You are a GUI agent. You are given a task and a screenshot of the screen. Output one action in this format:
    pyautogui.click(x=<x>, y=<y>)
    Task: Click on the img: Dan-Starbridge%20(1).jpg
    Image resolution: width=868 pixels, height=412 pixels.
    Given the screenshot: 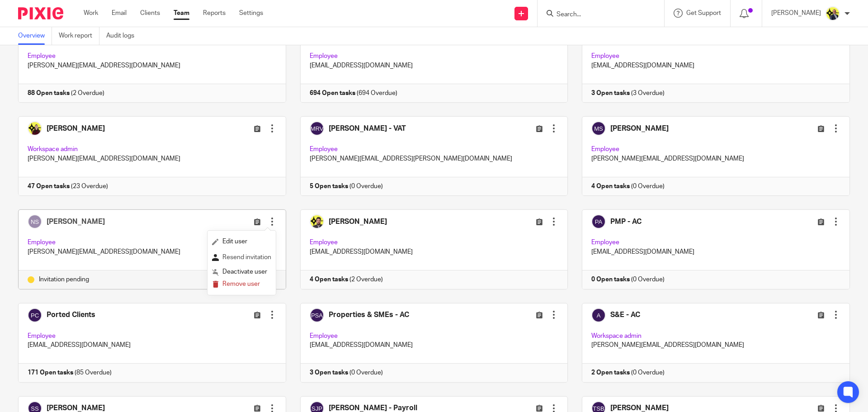 What is the action you would take?
    pyautogui.click(x=833, y=14)
    